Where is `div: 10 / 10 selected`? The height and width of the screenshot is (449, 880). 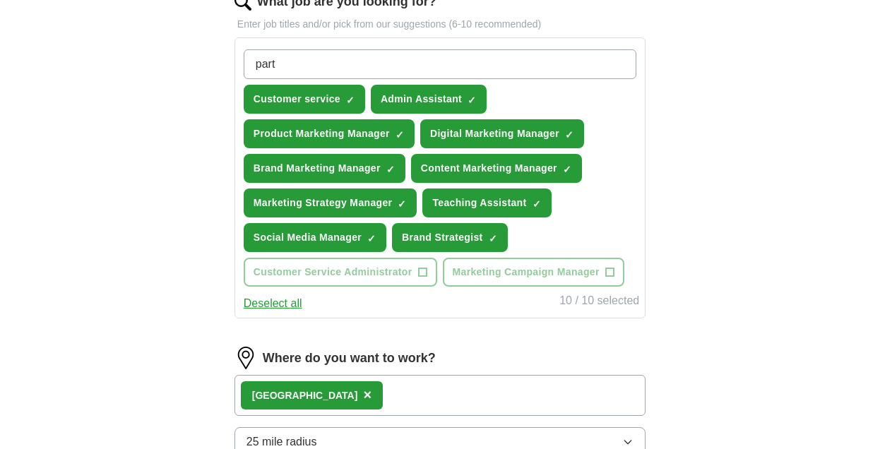
div: 10 / 10 selected is located at coordinates (599, 302).